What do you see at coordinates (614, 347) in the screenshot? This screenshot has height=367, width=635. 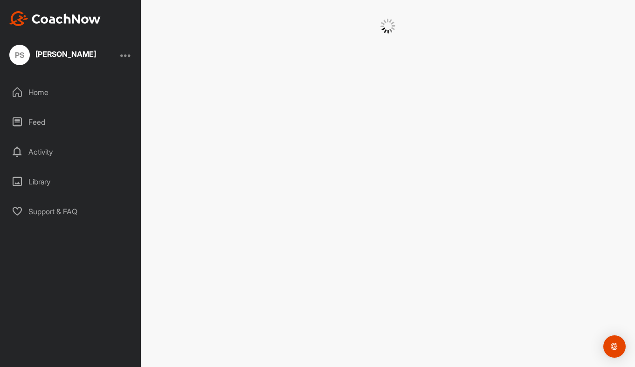 I see `div: Open Intercom Messenger` at bounding box center [614, 347].